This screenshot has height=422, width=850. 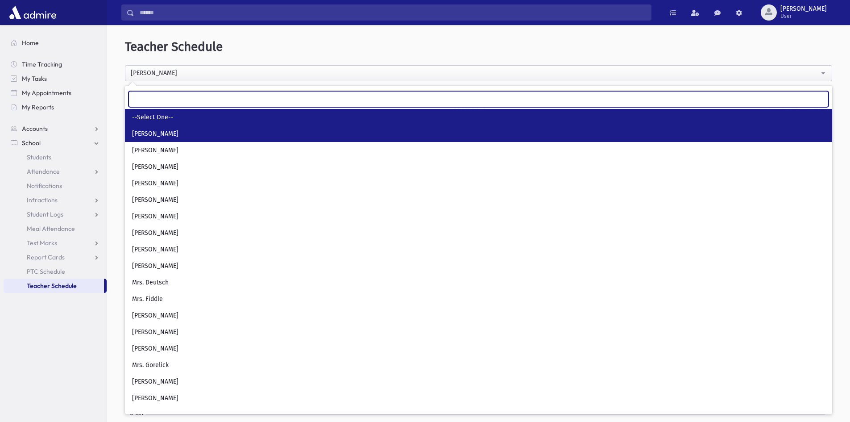 What do you see at coordinates (45, 214) in the screenshot?
I see `span: Student Logs` at bounding box center [45, 214].